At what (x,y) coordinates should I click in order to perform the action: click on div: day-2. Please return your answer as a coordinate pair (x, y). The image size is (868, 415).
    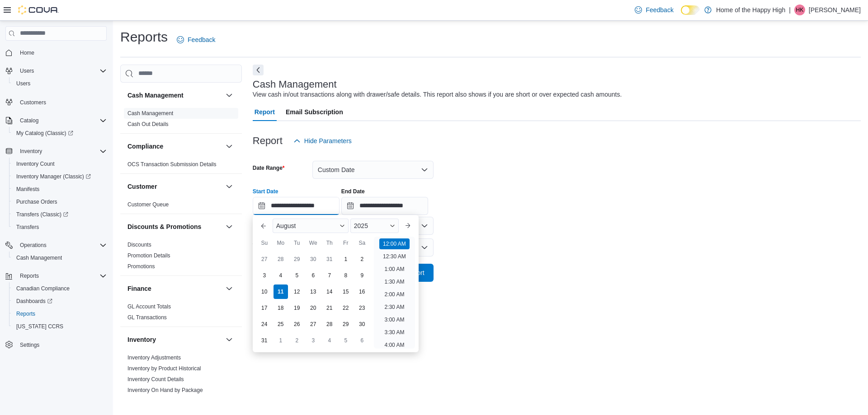
    Looking at the image, I should click on (362, 259).